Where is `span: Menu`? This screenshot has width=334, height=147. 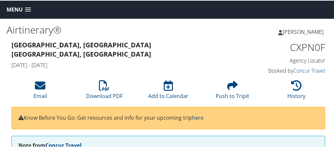
span: Menu is located at coordinates (14, 9).